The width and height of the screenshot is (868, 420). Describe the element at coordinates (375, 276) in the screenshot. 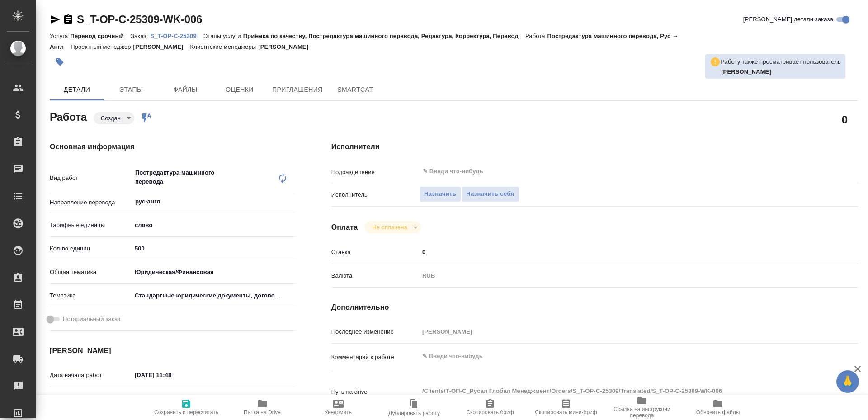

I see `p: Валюта` at that location.